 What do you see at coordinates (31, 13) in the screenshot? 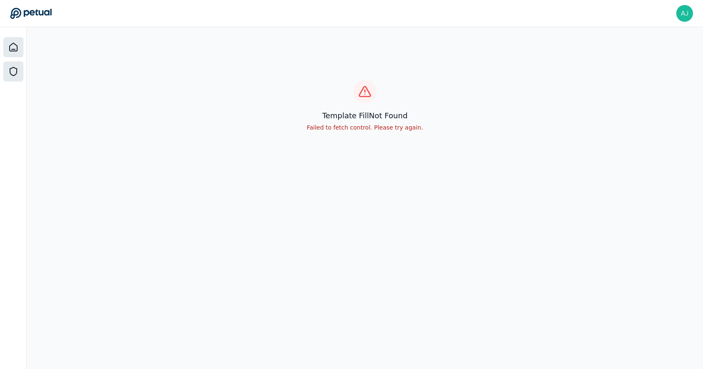
I see `a: Go to Dashboard` at bounding box center [31, 13].